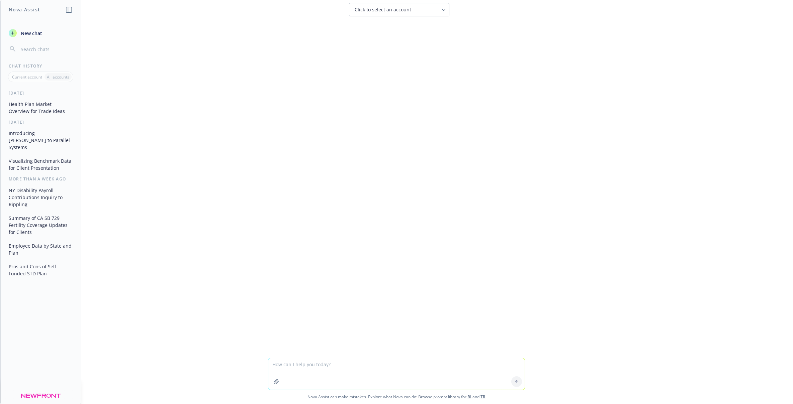 This screenshot has width=793, height=404. What do you see at coordinates (383, 10) in the screenshot?
I see `span: Click to select an account` at bounding box center [383, 10].